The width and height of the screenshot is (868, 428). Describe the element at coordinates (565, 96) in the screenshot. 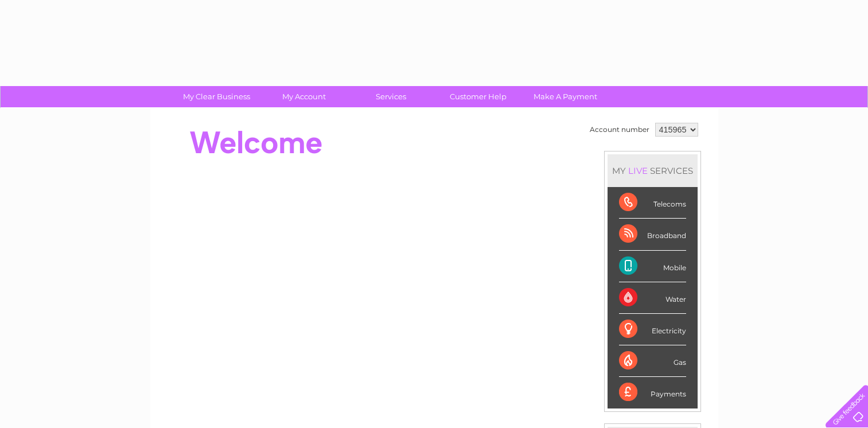

I see `a: Make A Payment` at that location.